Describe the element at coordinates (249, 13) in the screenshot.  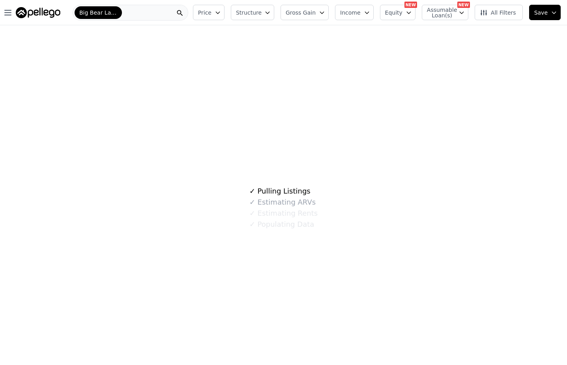
I see `span: Structure` at that location.